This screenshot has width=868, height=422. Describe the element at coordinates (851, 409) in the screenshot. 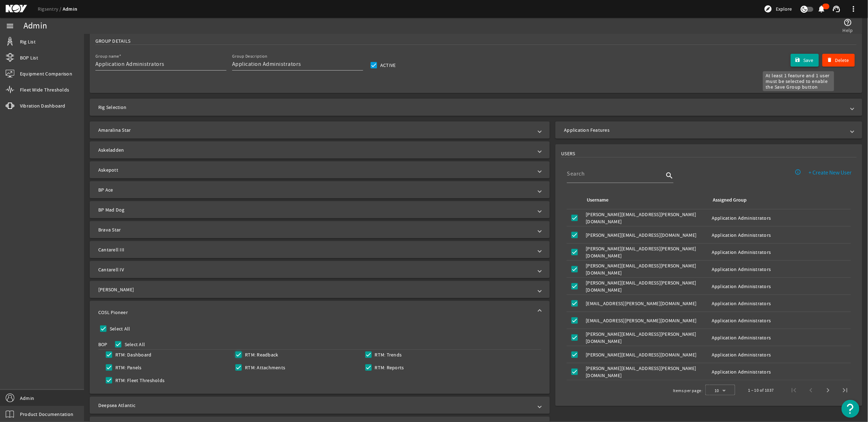

I see `button: Open Resource Center` at that location.